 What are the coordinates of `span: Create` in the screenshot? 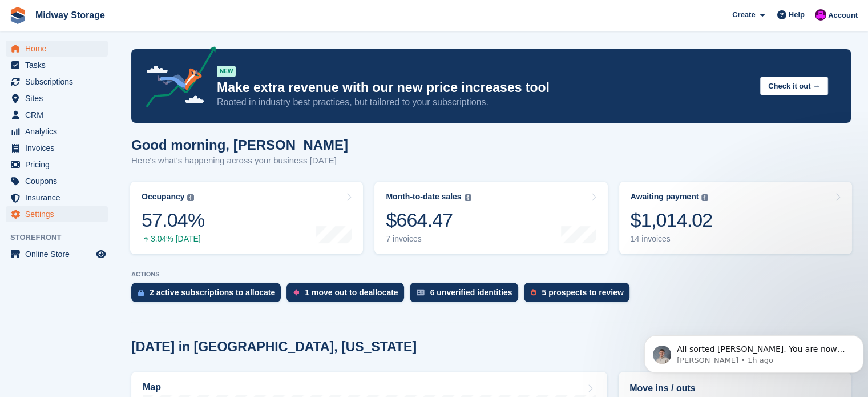 It's located at (744, 14).